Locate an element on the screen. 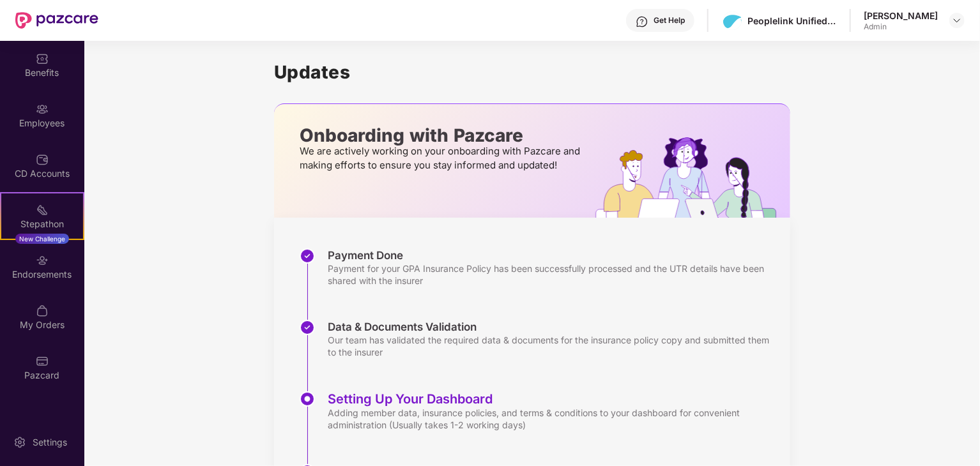 The width and height of the screenshot is (980, 466). div: Get Help is located at coordinates (669, 20).